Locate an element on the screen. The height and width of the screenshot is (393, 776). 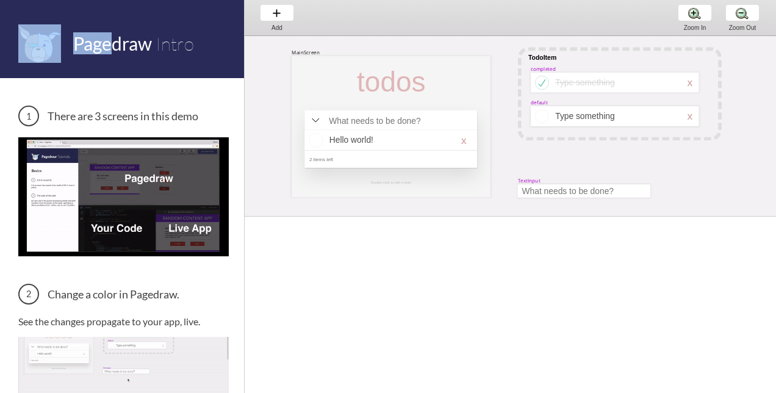
span: Intro is located at coordinates (175, 43).